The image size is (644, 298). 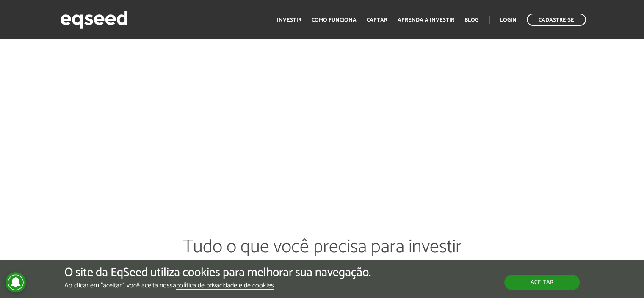 What do you see at coordinates (225, 286) in the screenshot?
I see `a: política de privacidade e de cookies` at bounding box center [225, 286].